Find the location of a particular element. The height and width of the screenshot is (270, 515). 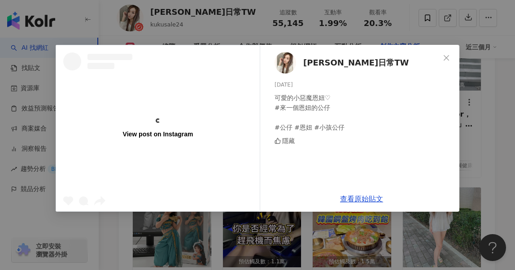

div: View post on Instagram is located at coordinates (158, 134).